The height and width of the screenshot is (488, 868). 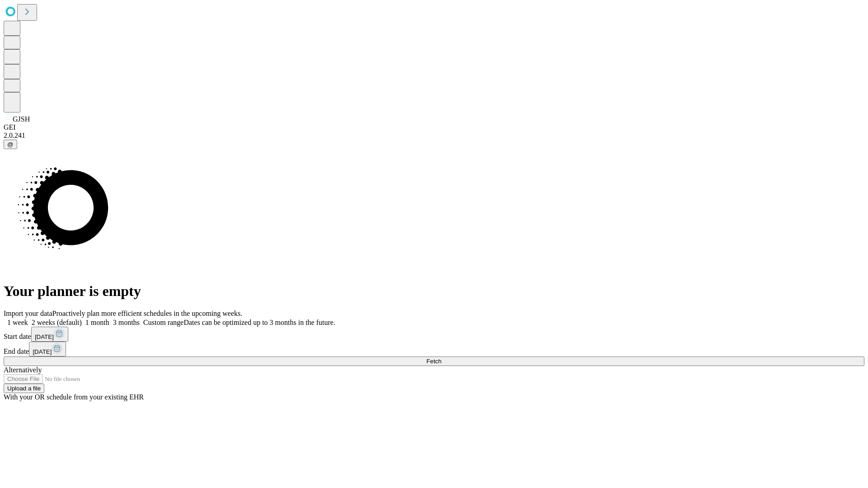 I want to click on button: Fetch, so click(x=434, y=361).